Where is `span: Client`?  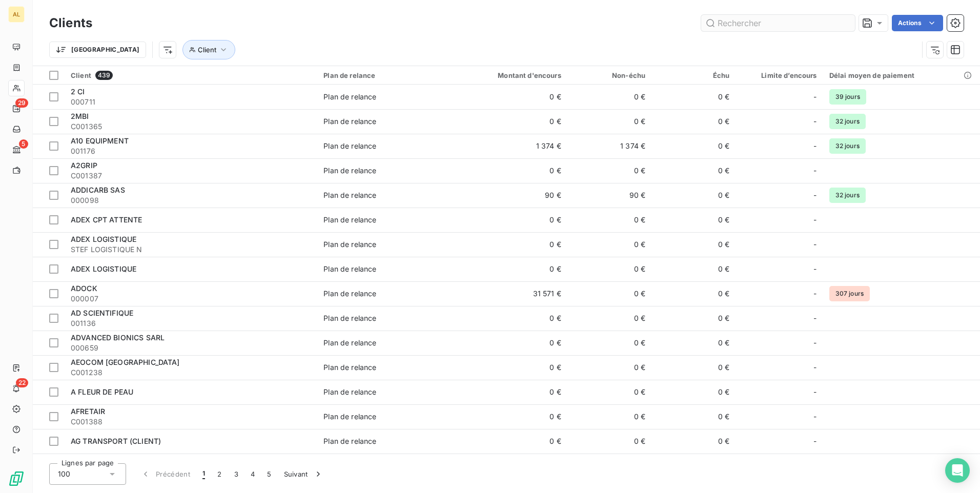 span: Client is located at coordinates (207, 50).